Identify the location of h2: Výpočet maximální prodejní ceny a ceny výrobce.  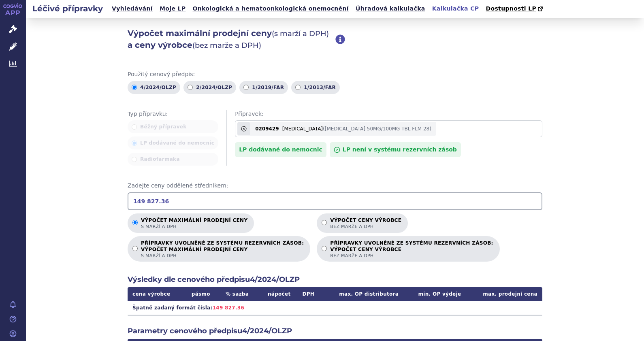
(231, 39).